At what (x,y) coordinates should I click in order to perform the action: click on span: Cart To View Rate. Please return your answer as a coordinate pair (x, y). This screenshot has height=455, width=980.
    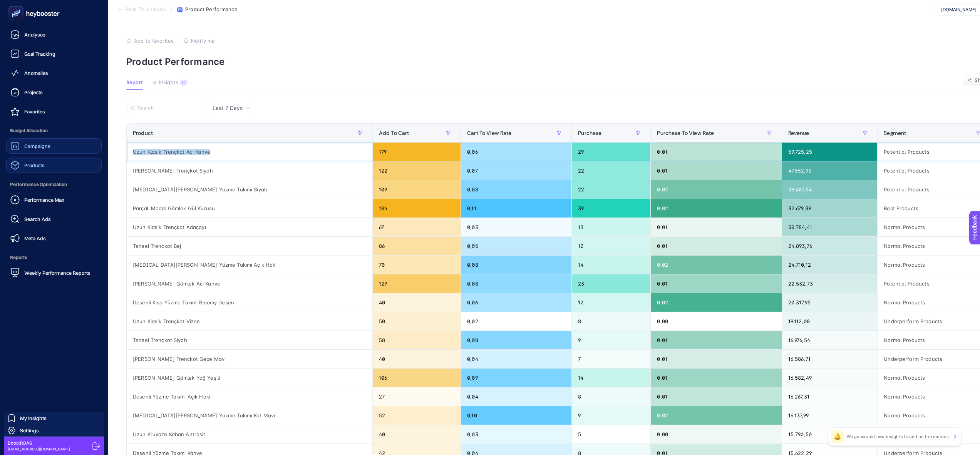
    Looking at the image, I should click on (489, 133).